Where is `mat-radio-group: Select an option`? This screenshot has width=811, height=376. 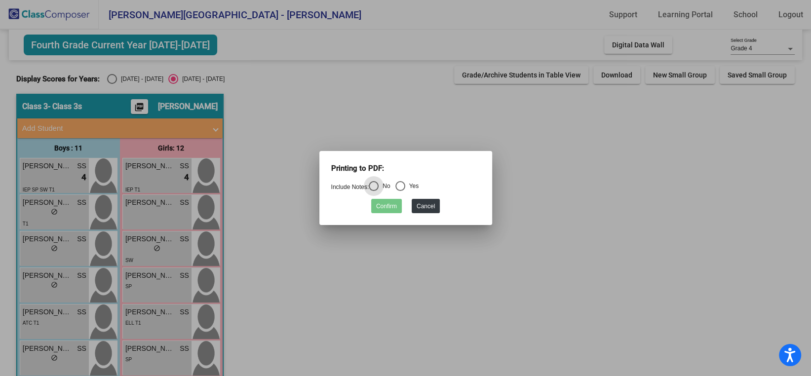
mat-radio-group: Select an option is located at coordinates (375, 187).